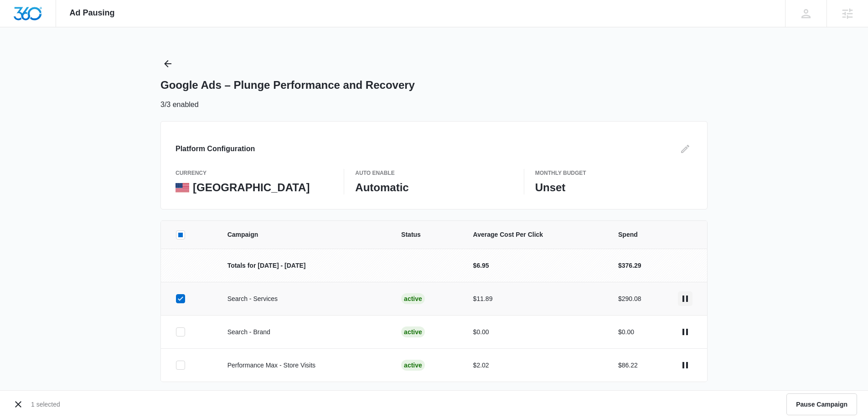  I want to click on p: 1 selected, so click(46, 405).